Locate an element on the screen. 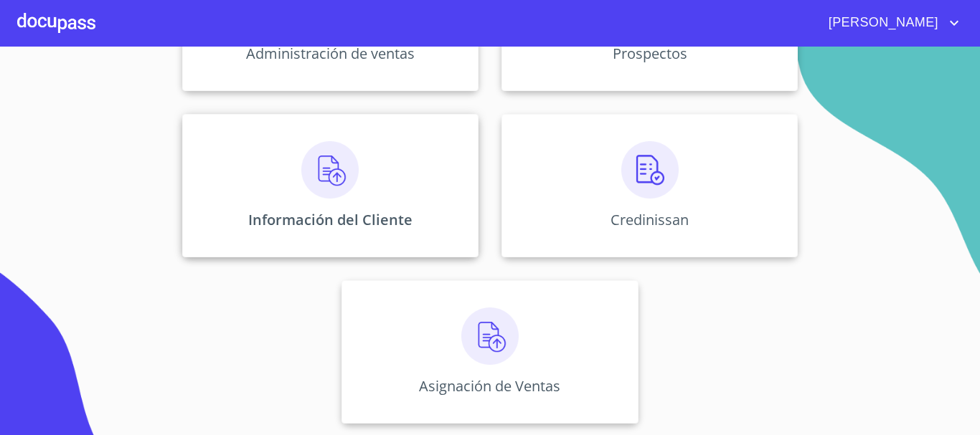 This screenshot has width=980, height=435. p: Prospectos is located at coordinates (650, 53).